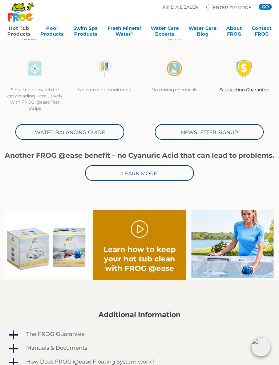 The width and height of the screenshot is (279, 365). Describe the element at coordinates (181, 7) in the screenshot. I see `p: Find A Dealer` at that location.